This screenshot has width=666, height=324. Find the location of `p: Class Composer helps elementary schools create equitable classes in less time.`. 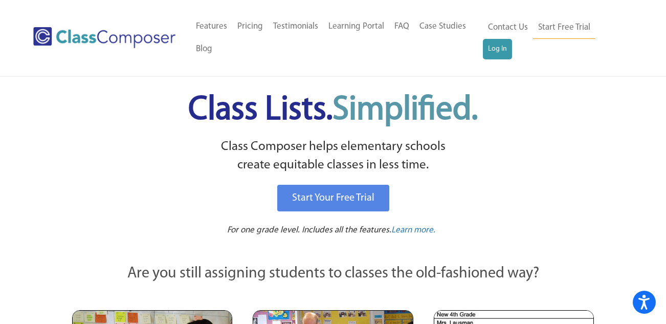

p: Class Composer helps elementary schools create equitable classes in less time. is located at coordinates (333, 156).